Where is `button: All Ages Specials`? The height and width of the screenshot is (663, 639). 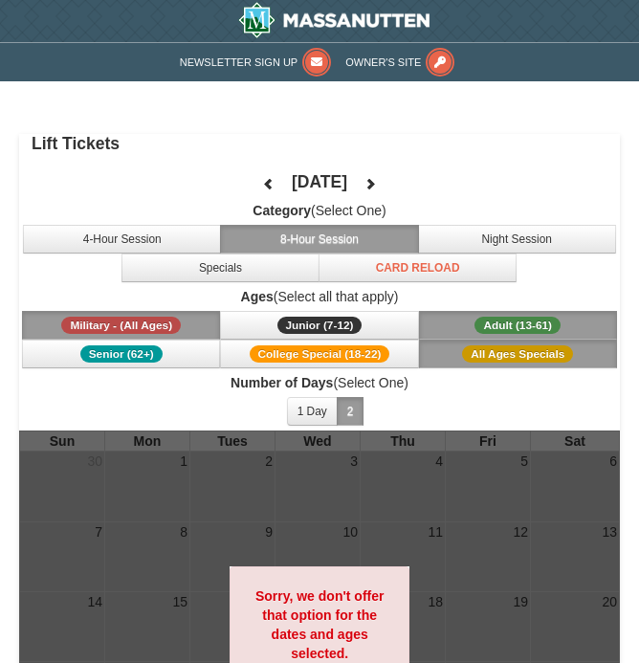
button: All Ages Specials is located at coordinates (518, 354).